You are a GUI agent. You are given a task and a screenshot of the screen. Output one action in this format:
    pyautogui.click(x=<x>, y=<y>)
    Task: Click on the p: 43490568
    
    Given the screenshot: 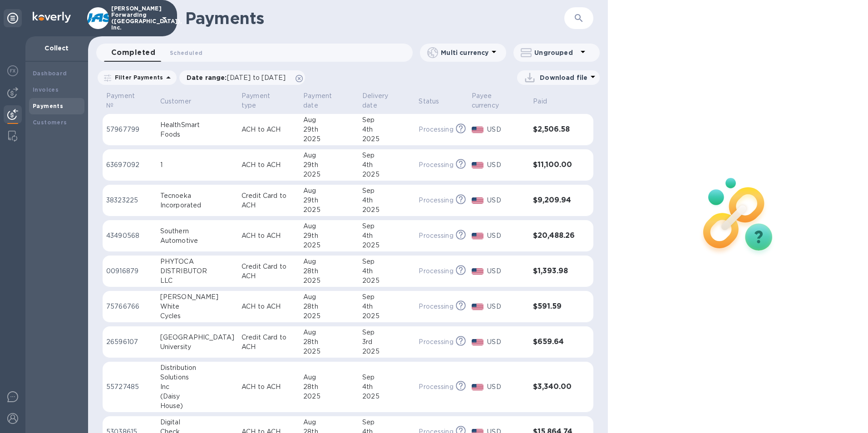 What is the action you would take?
    pyautogui.click(x=129, y=236)
    